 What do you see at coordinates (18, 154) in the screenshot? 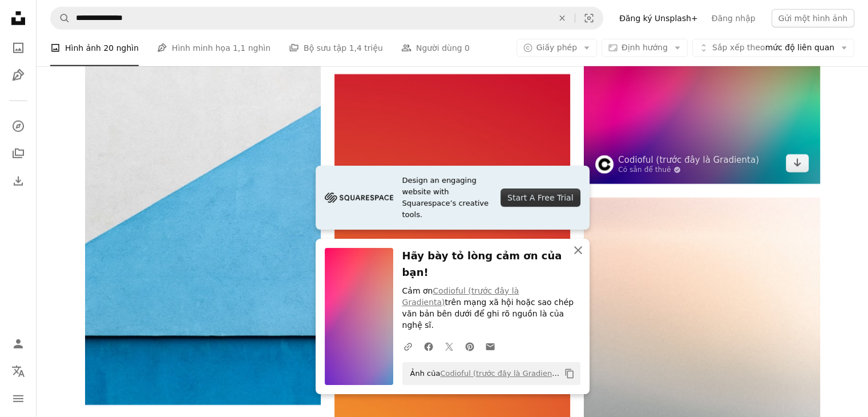
I see `a: Bộ sưu tập` at bounding box center [18, 154].